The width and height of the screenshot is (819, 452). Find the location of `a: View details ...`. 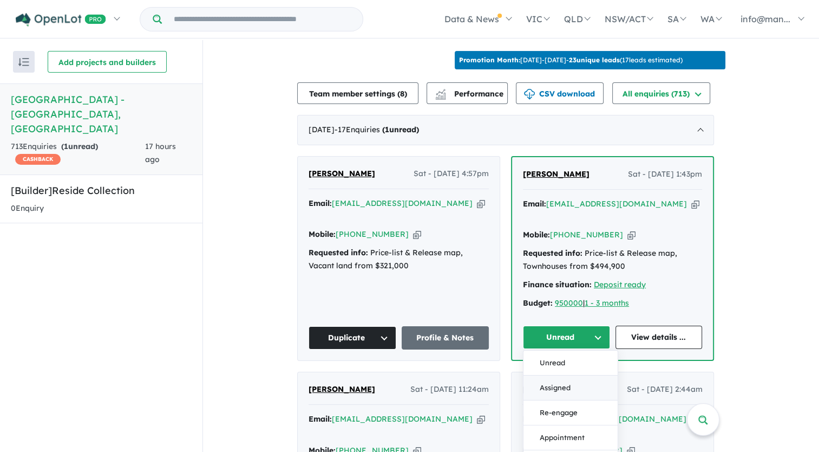

a: View details ... is located at coordinates (659, 337).